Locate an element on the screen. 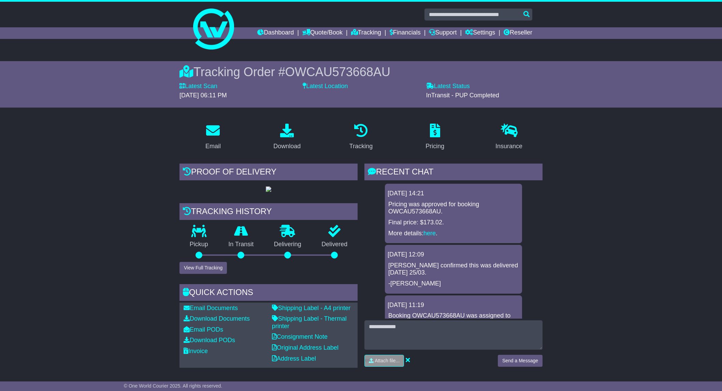  a: Email Documents is located at coordinates (210, 308).